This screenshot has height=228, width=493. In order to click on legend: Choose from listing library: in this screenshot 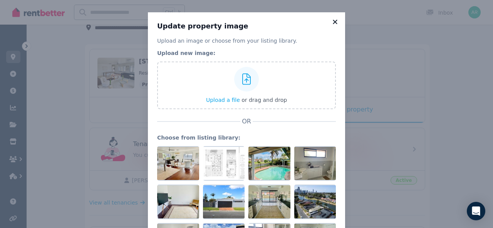, I will do `click(247, 138)`.